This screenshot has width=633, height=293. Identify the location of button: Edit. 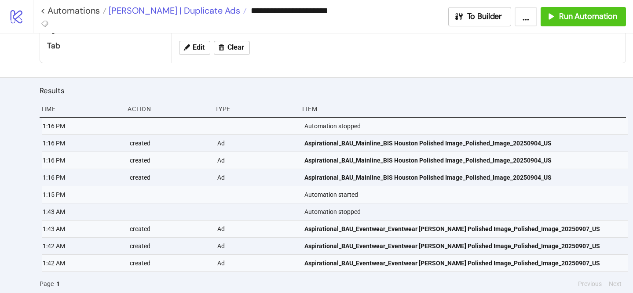
(194, 48).